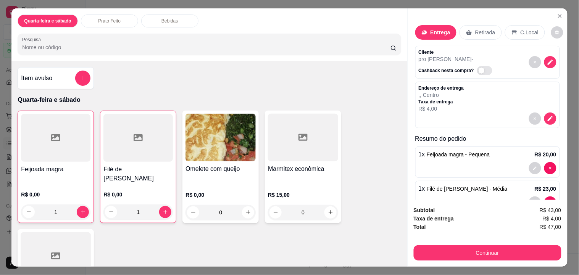  Describe the element at coordinates (434, 219) in the screenshot. I see `strong: Taxa de entrega` at that location.